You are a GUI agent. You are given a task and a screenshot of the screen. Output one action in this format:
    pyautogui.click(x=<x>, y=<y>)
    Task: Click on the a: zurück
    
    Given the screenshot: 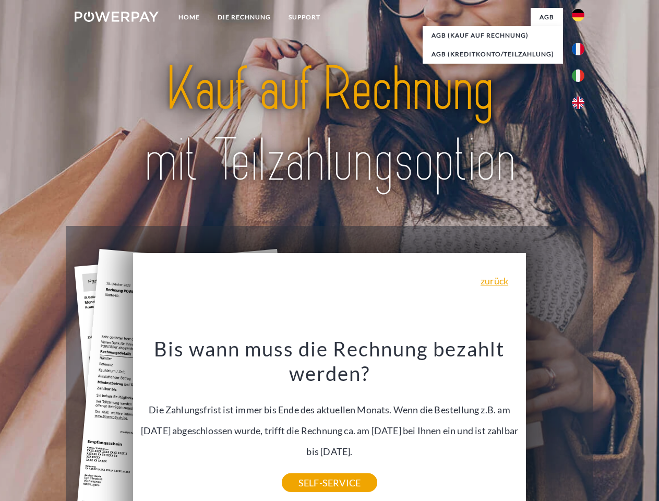 What is the action you would take?
    pyautogui.click(x=494, y=281)
    